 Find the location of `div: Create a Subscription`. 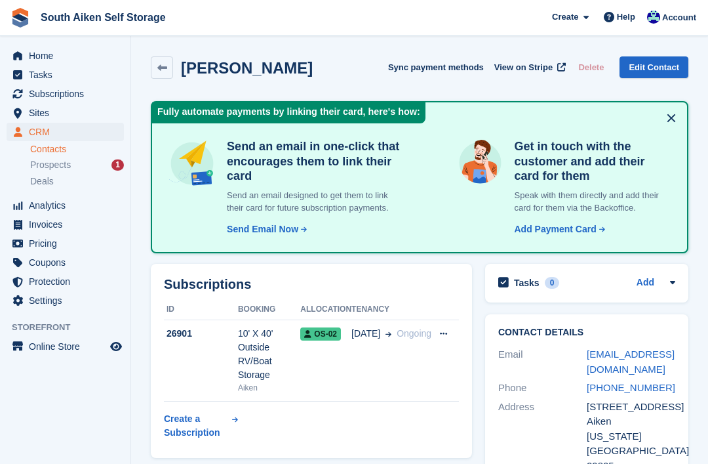

div: Create a Subscription is located at coordinates (197, 426).